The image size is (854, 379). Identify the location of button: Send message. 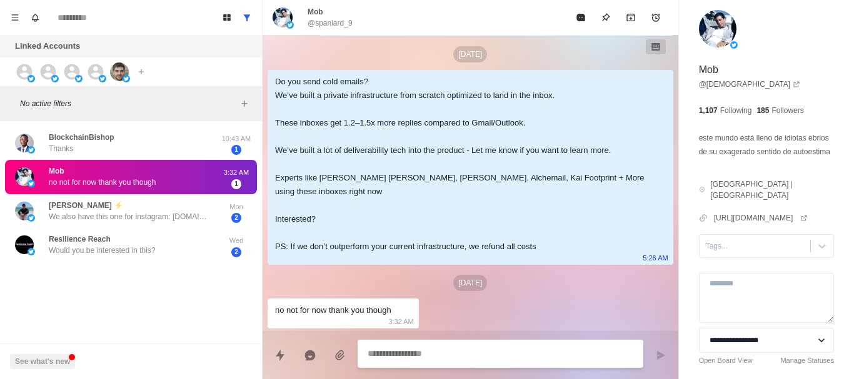
(660, 356).